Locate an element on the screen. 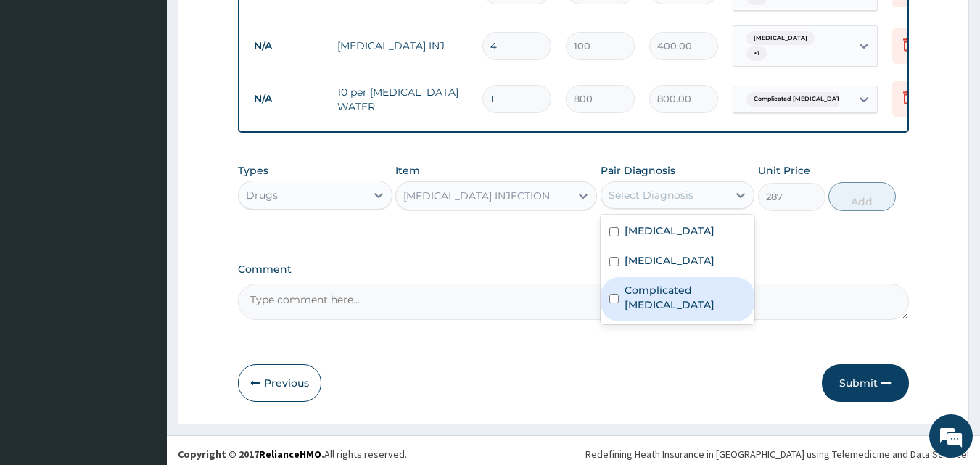 Image resolution: width=980 pixels, height=465 pixels. label: Unit Price is located at coordinates (784, 170).